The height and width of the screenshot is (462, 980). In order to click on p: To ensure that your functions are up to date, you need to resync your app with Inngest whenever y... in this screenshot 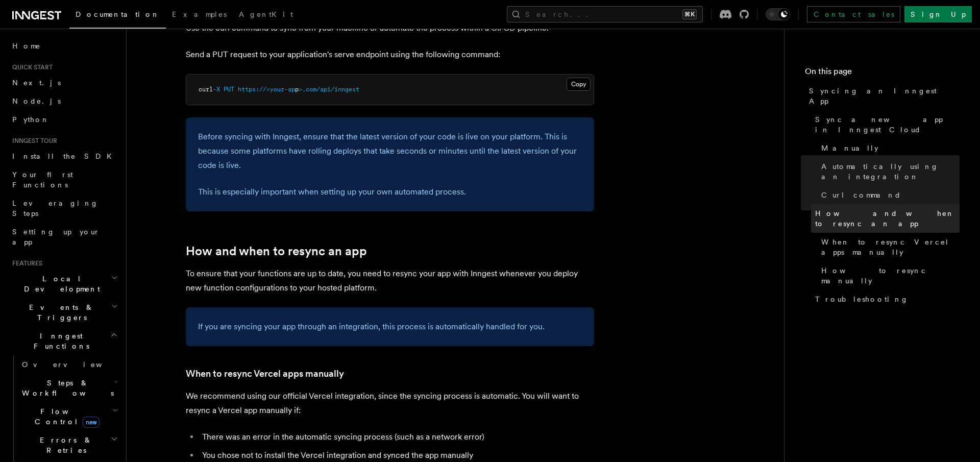, I will do `click(390, 281)`.